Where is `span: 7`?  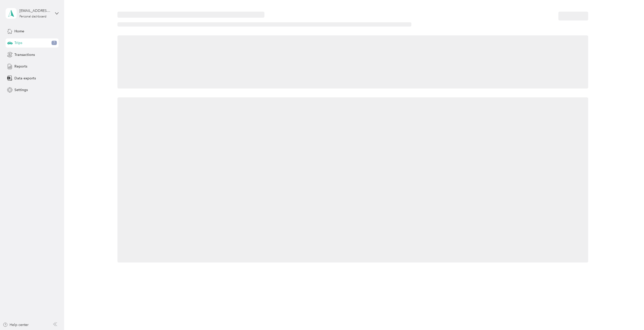 span: 7 is located at coordinates (54, 43).